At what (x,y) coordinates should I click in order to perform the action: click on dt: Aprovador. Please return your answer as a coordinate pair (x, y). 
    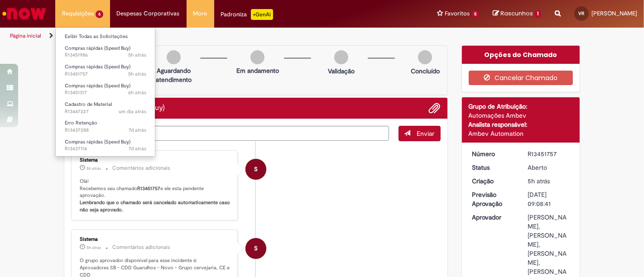
    Looking at the image, I should click on (493, 217).